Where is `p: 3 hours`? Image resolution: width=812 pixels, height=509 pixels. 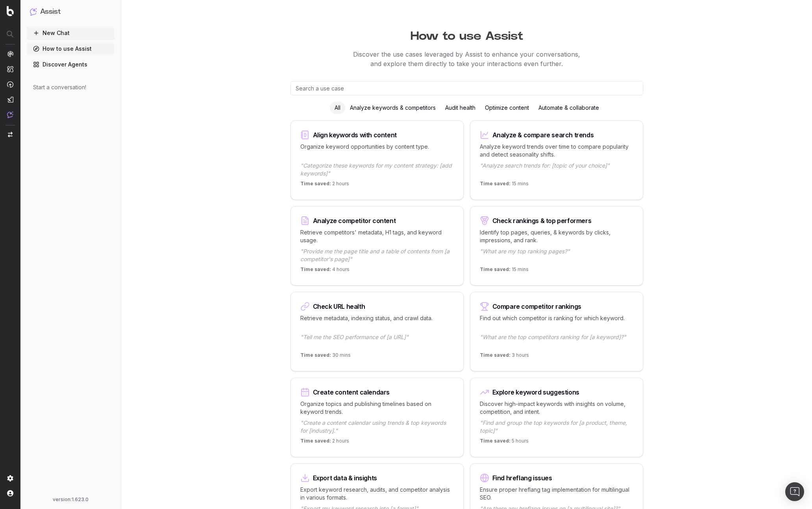 p: 3 hours is located at coordinates (504, 357).